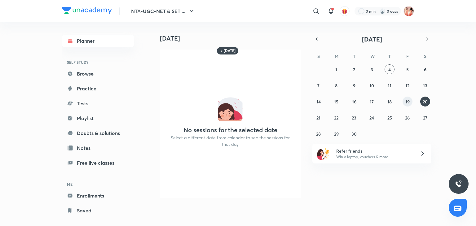 The image size is (476, 226). What do you see at coordinates (318, 134) in the screenshot?
I see `abbr: September 28, 2025` at bounding box center [318, 134].